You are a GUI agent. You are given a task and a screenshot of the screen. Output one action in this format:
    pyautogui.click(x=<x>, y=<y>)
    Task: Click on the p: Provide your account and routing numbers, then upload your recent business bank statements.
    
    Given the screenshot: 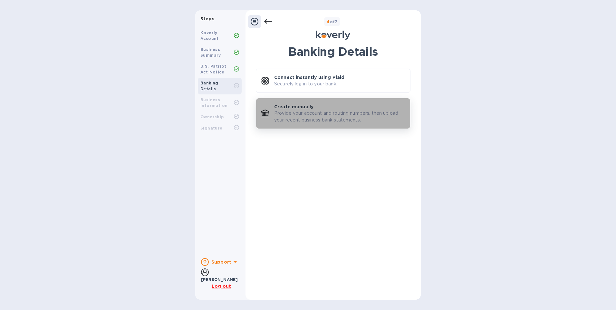 What is the action you would take?
    pyautogui.click(x=339, y=117)
    